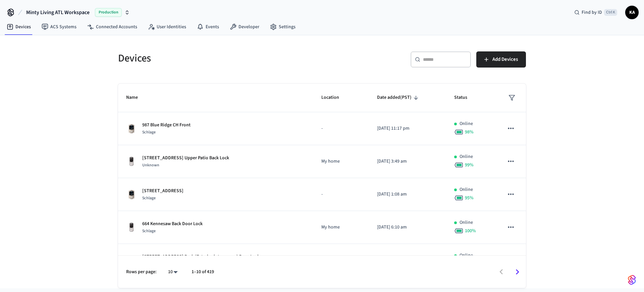 This screenshot has width=644, height=292. What do you see at coordinates (632, 13) in the screenshot?
I see `button: KA` at bounding box center [632, 13].